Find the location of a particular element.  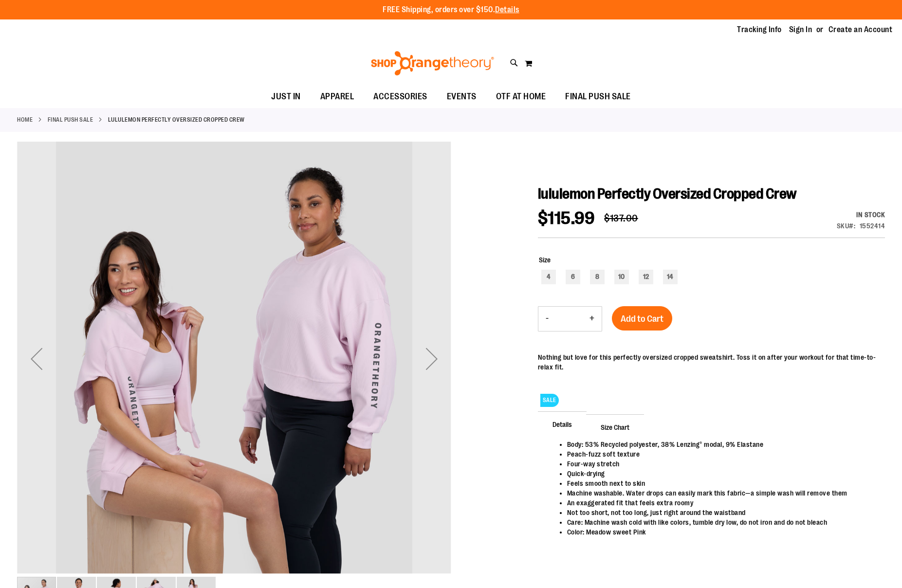

a: APPAREL is located at coordinates (337, 97).